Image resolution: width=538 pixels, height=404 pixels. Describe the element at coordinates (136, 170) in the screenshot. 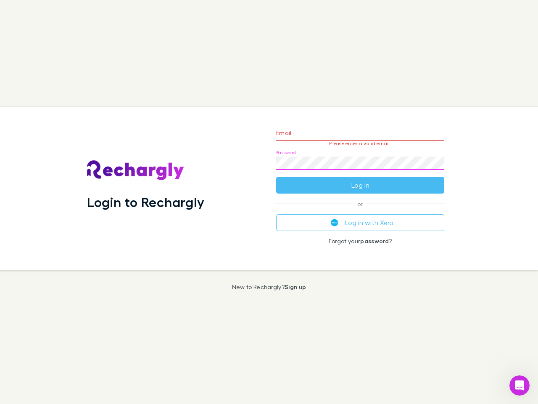

I see `img: Rechargly's Logo` at that location.